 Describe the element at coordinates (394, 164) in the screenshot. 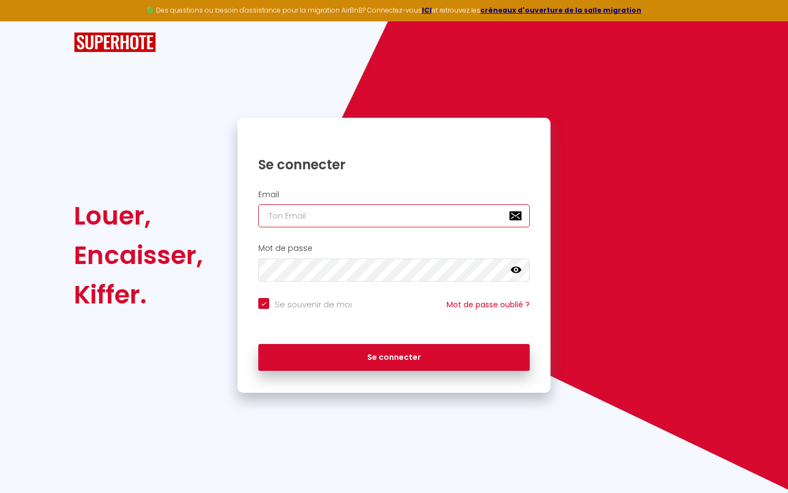

I see `h1: Se connecter` at that location.